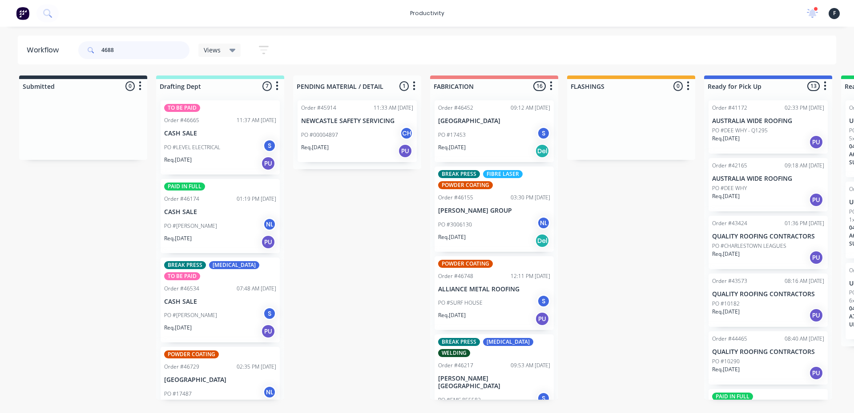 The height and width of the screenshot is (413, 854). Describe the element at coordinates (182, 277) in the screenshot. I see `div: TO BE PAID` at that location.